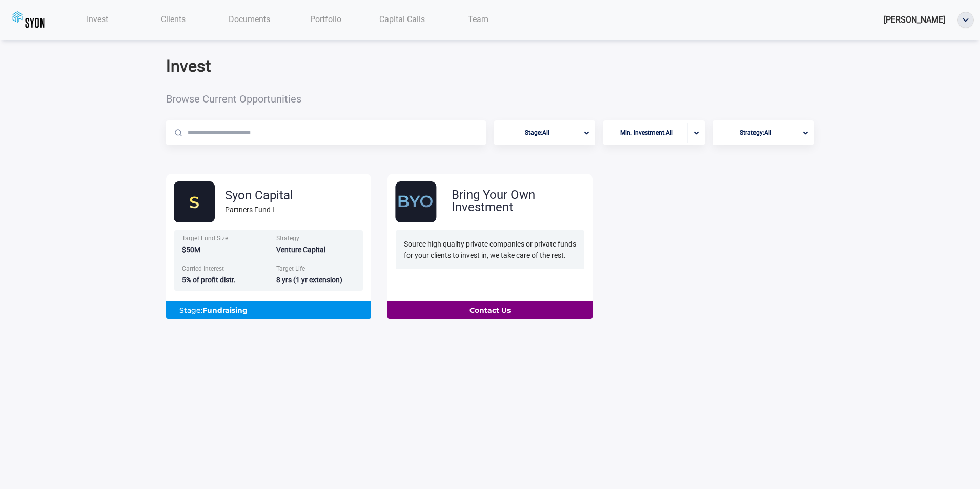 The image size is (980, 489). What do you see at coordinates (194, 202) in the screenshot?
I see `img: syonFOF.svg` at bounding box center [194, 202].